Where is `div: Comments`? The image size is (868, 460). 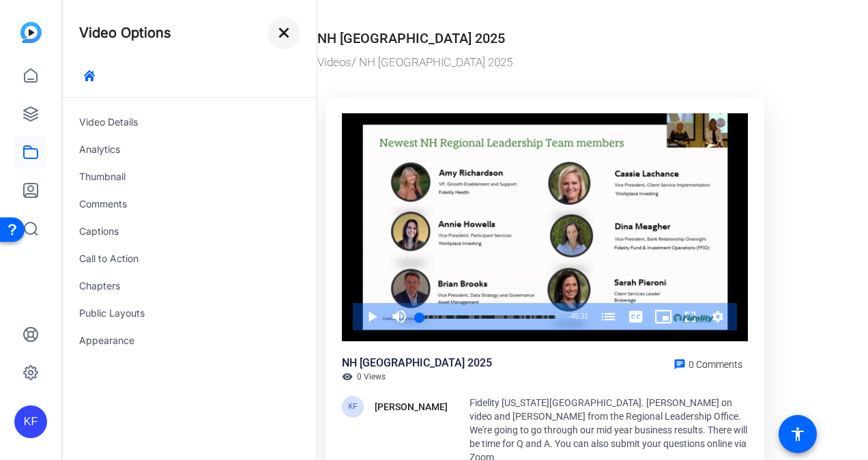 div: Comments is located at coordinates (189, 204).